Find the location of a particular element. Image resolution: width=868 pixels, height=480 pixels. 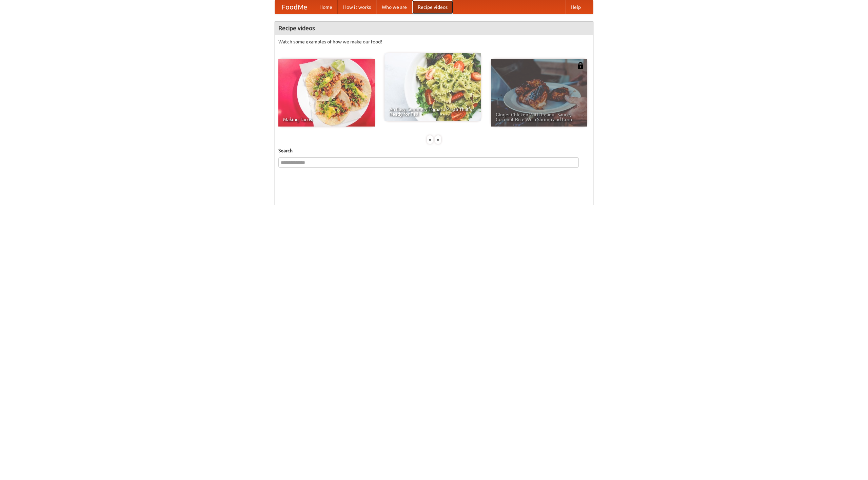

a: Who we are is located at coordinates (394, 7).